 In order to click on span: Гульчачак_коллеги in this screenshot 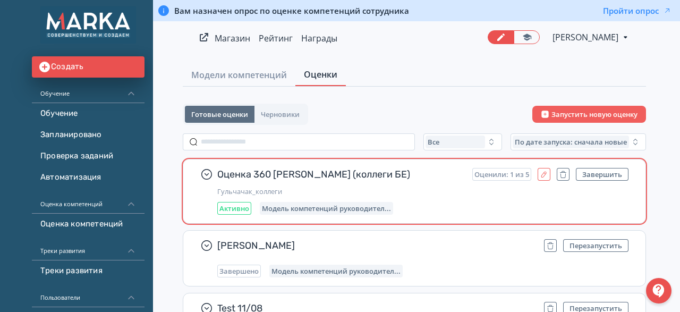, I will do `click(423, 191)`.